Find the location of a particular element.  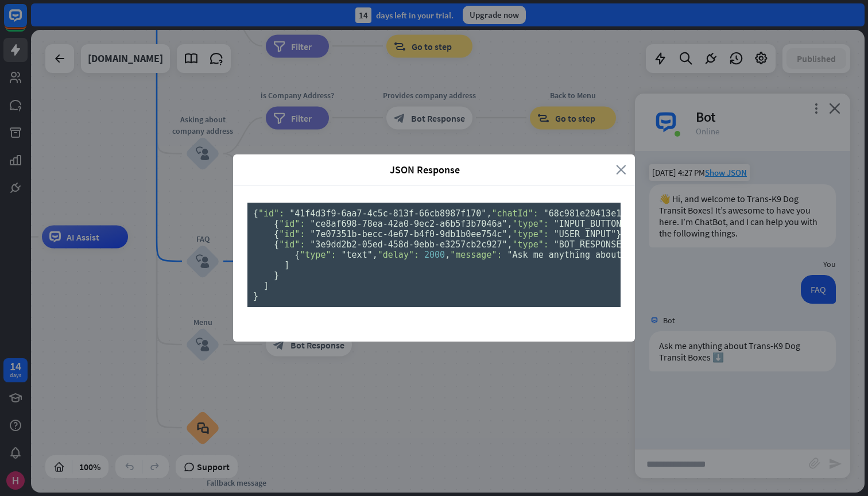

span: JSON Response is located at coordinates (425, 169).